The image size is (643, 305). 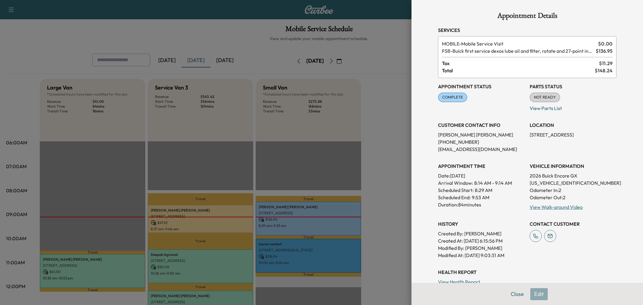 I want to click on span: $ 11.29, so click(x=606, y=63).